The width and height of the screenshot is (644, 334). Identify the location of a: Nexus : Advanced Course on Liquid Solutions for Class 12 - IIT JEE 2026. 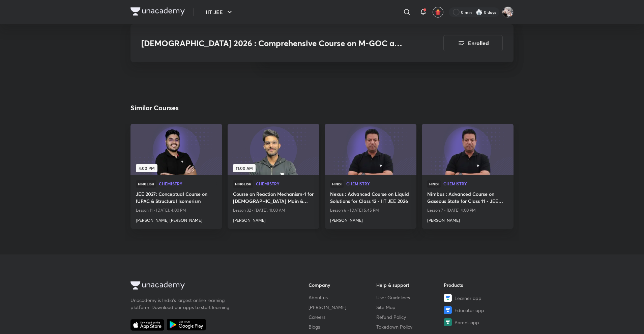
(370, 199).